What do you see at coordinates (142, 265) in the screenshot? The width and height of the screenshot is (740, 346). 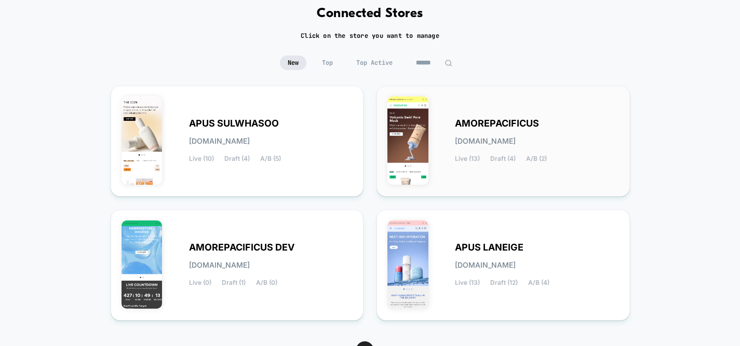 I see `img: AMOREPACIFICUS_DEV` at bounding box center [142, 265].